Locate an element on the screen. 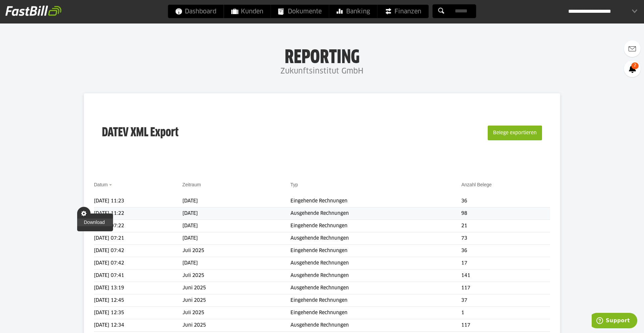  td: 37 is located at coordinates (505, 300).